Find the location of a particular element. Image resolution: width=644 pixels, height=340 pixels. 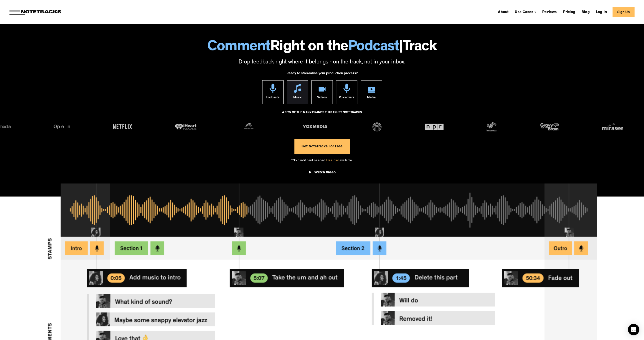

div: Videos is located at coordinates (322, 98).